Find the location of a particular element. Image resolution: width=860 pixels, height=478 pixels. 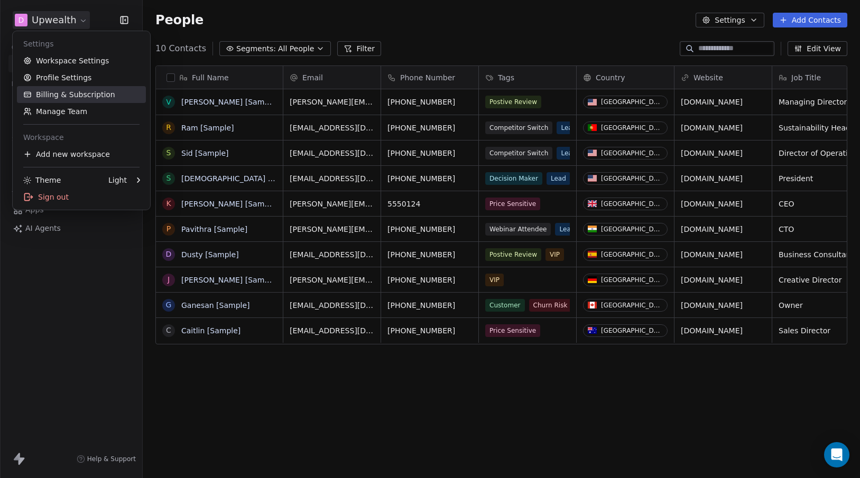

a: Profile Settings is located at coordinates (81, 78).